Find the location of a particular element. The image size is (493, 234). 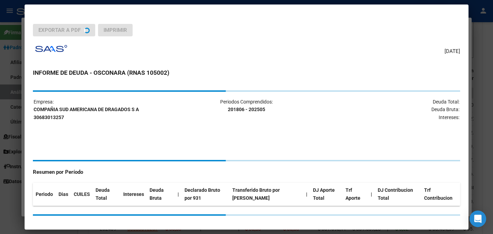

th: DJ Aporte Total is located at coordinates (326, 194).